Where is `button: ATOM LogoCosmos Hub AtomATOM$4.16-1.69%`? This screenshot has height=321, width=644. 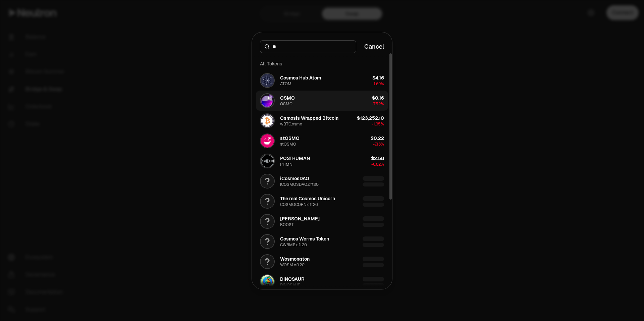 button: ATOM LogoCosmos Hub AtomATOM$4.16-1.69% is located at coordinates (322, 80).